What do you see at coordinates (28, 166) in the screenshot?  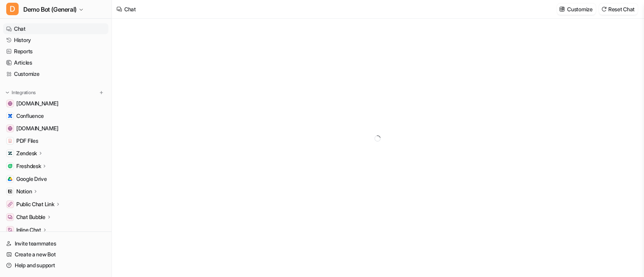 I see `p: Freshdesk` at bounding box center [28, 166].